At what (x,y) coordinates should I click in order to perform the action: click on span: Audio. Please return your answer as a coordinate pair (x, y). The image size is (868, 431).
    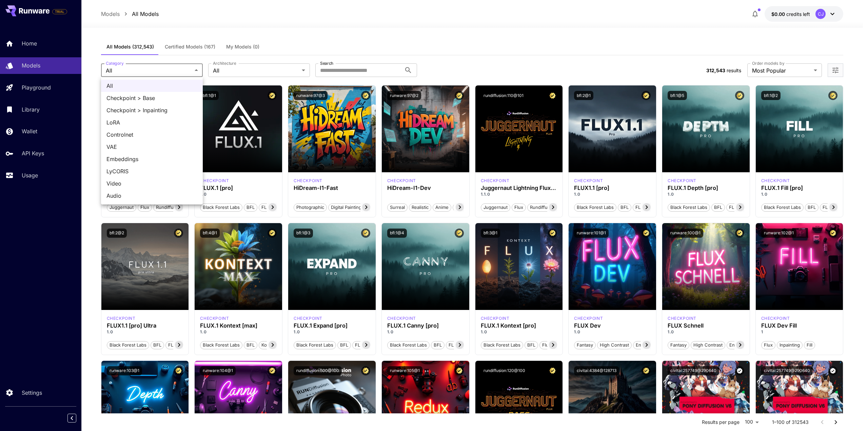
    Looking at the image, I should click on (152, 195).